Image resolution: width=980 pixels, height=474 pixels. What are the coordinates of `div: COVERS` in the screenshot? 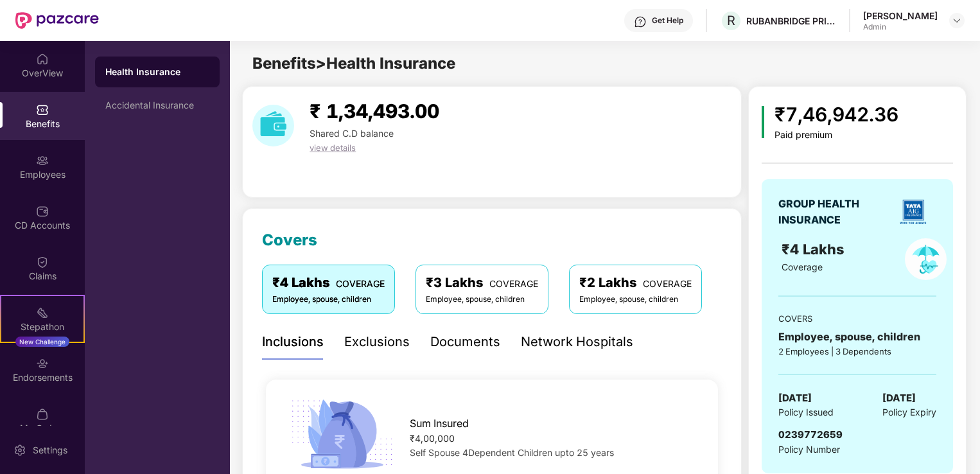 It's located at (857, 318).